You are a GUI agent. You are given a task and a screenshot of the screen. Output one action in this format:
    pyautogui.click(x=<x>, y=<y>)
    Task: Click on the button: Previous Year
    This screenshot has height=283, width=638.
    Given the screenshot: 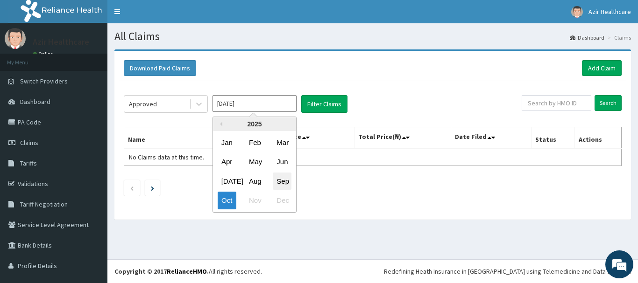 What is the action you would take?
    pyautogui.click(x=220, y=124)
    